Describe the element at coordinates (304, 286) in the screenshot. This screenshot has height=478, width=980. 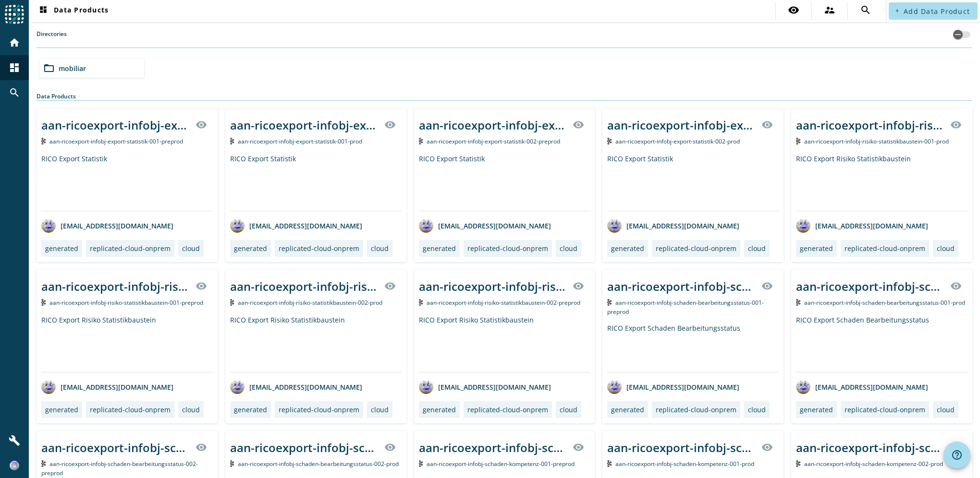
I see `div: aan-ricoexport-infobj-risiko-statistikbaustein-002-_stage_` at that location.